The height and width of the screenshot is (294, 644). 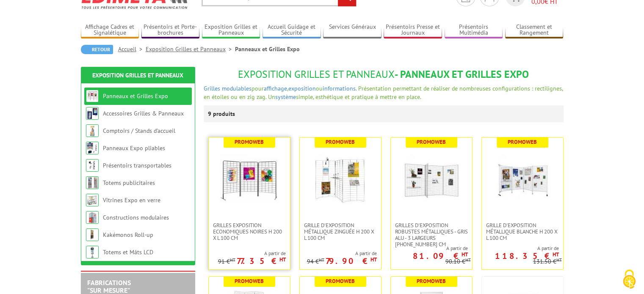 I want to click on a: informations, so click(x=339, y=88).